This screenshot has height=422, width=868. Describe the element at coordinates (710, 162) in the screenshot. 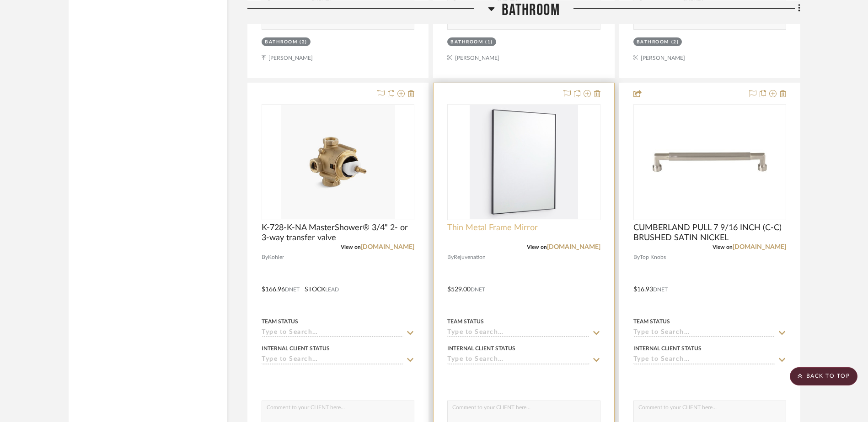

I see `img: CUMBERLAND PULL 7 9/16 INCH (C-C) BRUSHED SATIN NICKEL` at that location.